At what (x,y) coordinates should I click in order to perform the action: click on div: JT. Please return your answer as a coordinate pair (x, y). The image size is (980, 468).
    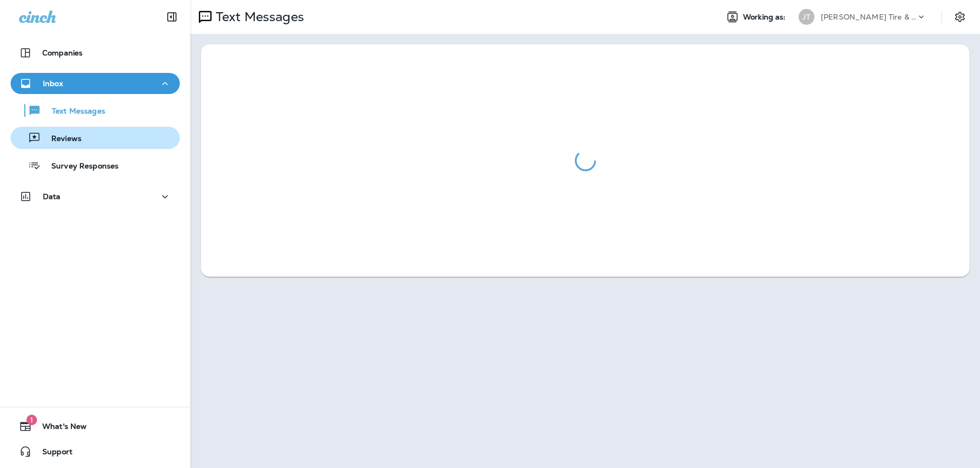
    Looking at the image, I should click on (807, 17).